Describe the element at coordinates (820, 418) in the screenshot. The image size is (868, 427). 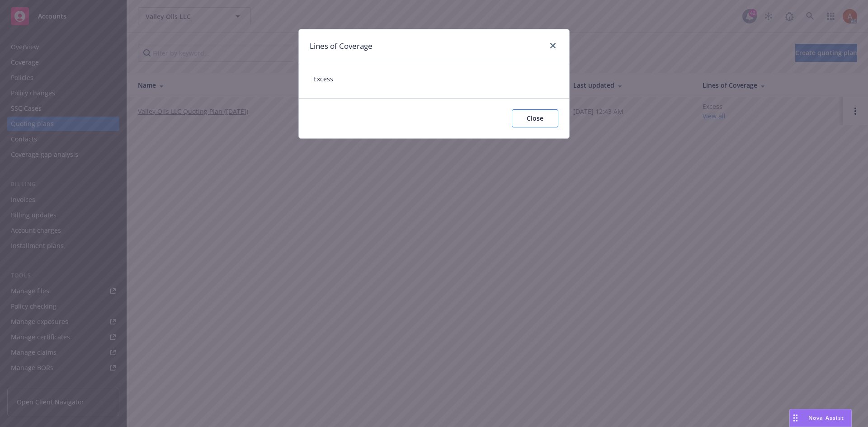
I see `button: Nova Assist` at that location.